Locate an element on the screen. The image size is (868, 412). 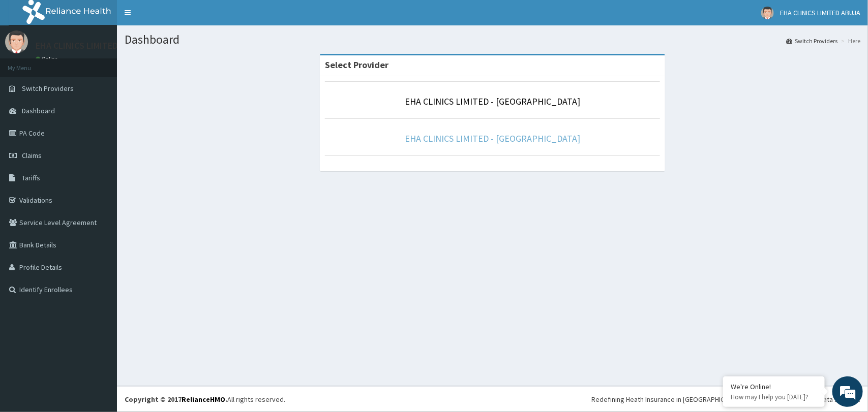
footer: All rights reserved. is located at coordinates (492, 399).